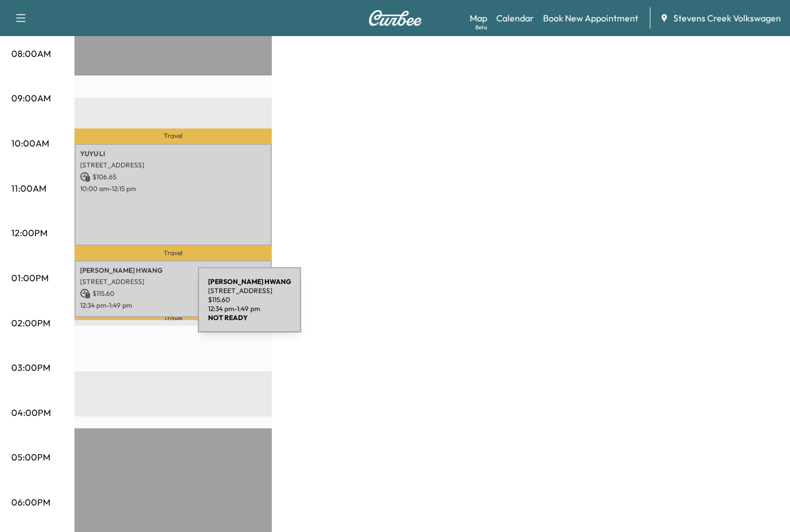  Describe the element at coordinates (481, 27) in the screenshot. I see `div: Beta` at that location.